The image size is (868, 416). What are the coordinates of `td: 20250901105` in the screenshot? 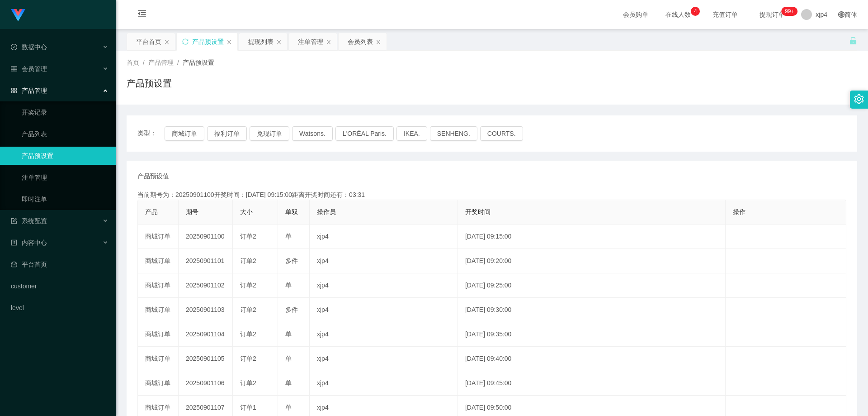 It's located at (206, 359).